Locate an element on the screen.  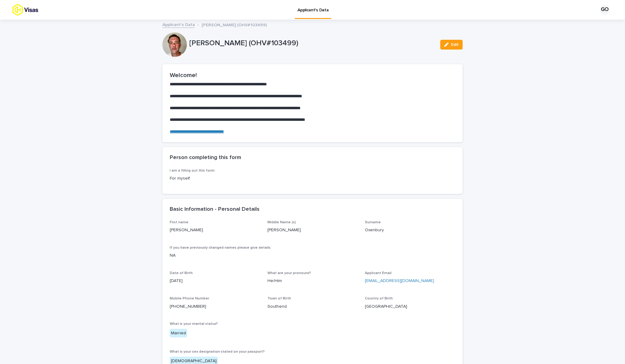
h2: Welcome! is located at coordinates (312, 75).